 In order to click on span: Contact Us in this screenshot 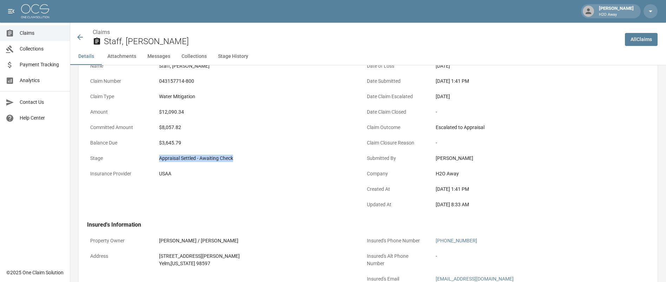, I will do `click(42, 102)`.